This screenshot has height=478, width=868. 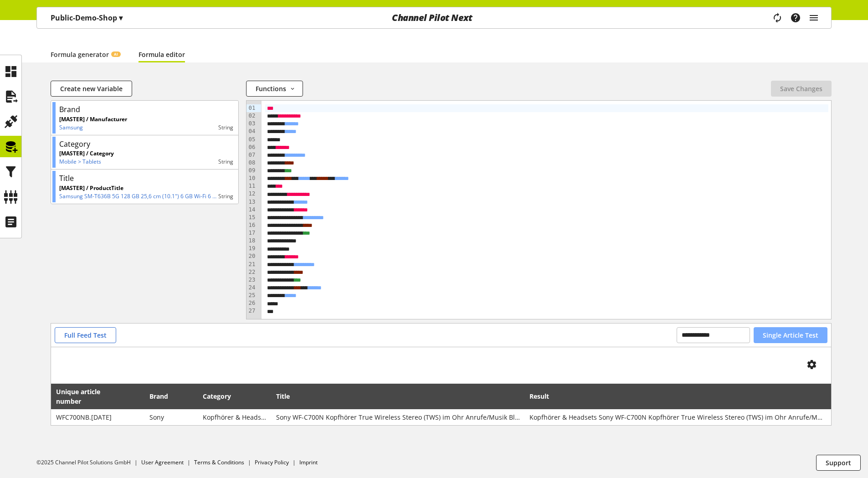 I want to click on a: Privacy Policy, so click(x=272, y=462).